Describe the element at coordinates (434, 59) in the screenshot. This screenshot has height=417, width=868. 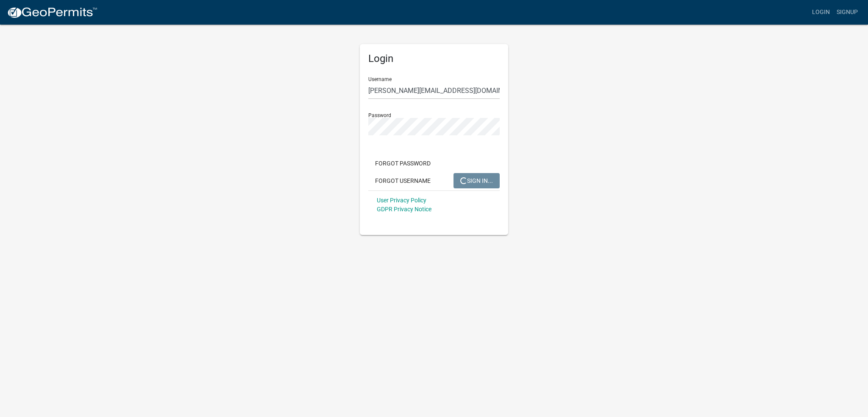
I see `h5: Login` at that location.